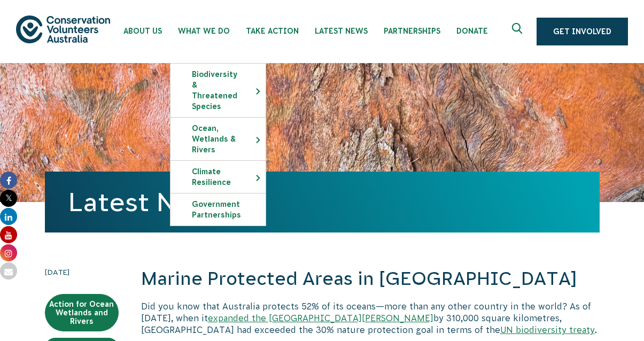 The image size is (644, 341). I want to click on span: What We Do, so click(204, 31).